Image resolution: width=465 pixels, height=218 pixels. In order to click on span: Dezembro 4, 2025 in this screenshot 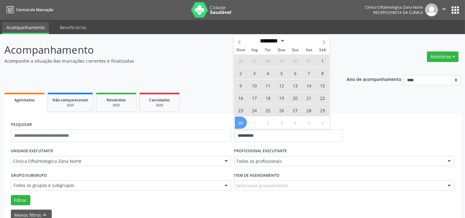, I will do `click(295, 122)`.